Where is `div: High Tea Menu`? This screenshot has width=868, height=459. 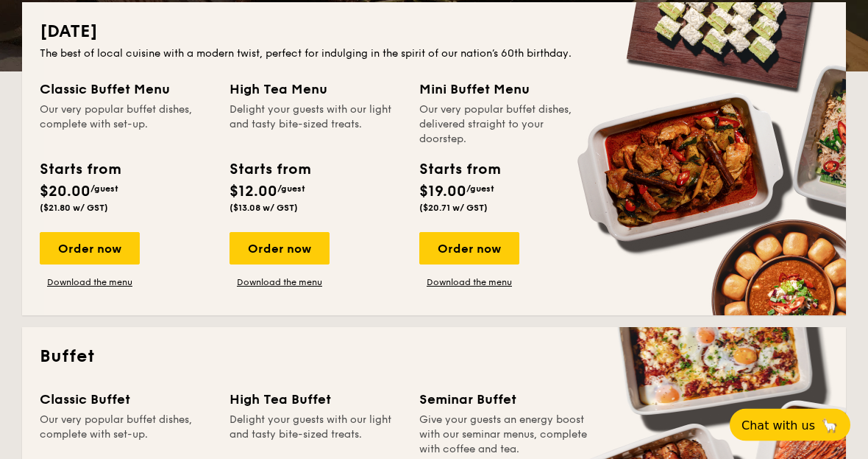 div: High Tea Menu is located at coordinates (316, 90).